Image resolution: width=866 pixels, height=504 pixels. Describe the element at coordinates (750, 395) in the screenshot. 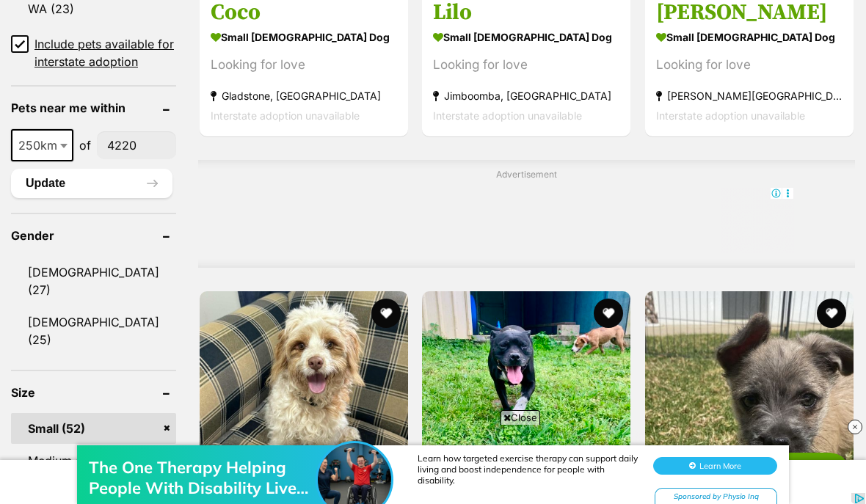

I see `img: Sprinkles - Yorkshire Terrier x Wirehaired Jack Russell Terrier Dog` at that location.